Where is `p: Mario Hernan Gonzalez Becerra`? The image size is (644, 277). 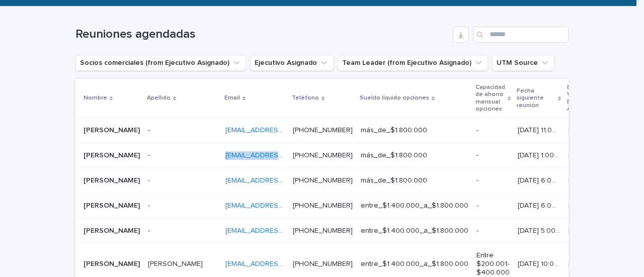
p: Mario Hernan Gonzalez Becerra is located at coordinates (113, 179).